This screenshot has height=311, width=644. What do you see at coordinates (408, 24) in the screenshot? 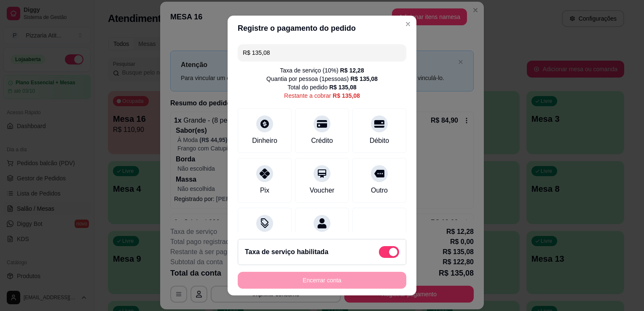
I see `button: Close` at bounding box center [408, 24].